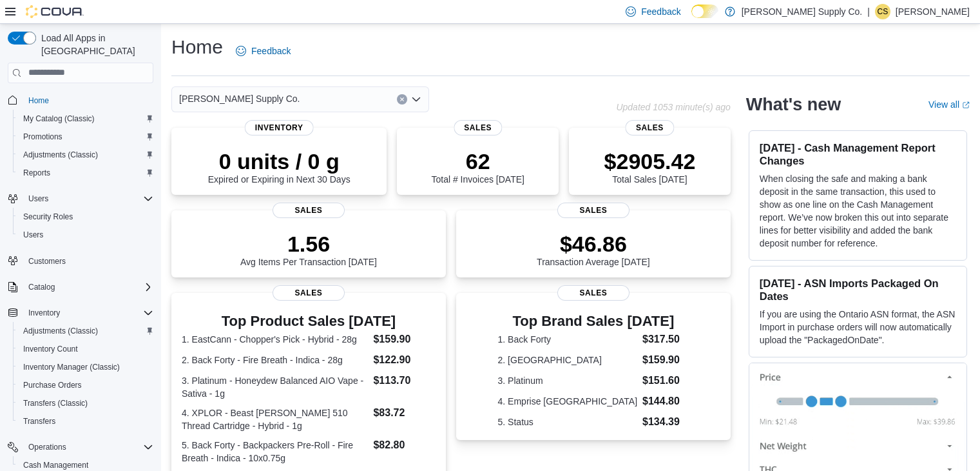 This screenshot has height=471, width=980. What do you see at coordinates (665, 381) in the screenshot?
I see `dd: $151.60` at bounding box center [665, 381].